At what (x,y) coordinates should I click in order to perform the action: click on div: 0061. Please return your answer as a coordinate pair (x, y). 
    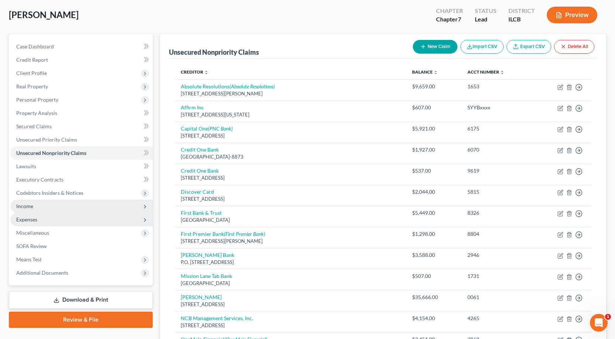
    Looking at the image, I should click on (498, 297).